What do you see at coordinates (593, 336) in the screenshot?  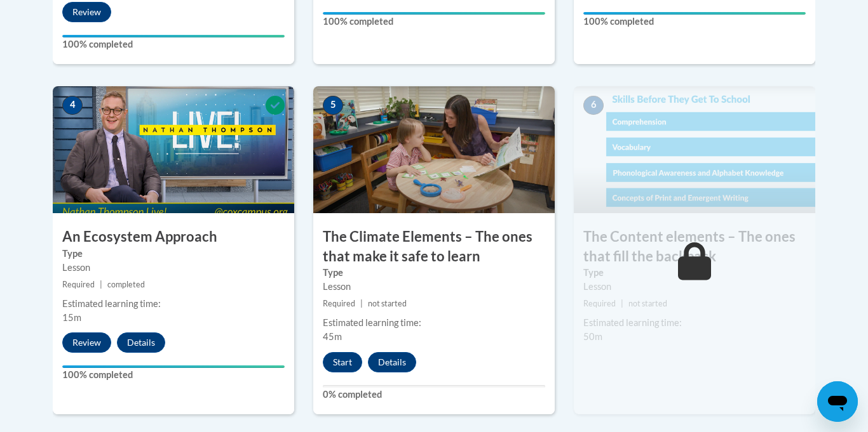 I see `span: 50m` at bounding box center [593, 336].